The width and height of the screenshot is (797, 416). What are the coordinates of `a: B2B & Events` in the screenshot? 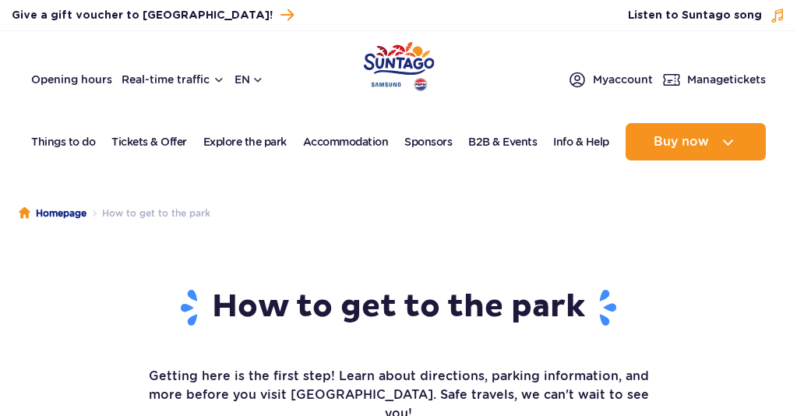 It's located at (502, 142).